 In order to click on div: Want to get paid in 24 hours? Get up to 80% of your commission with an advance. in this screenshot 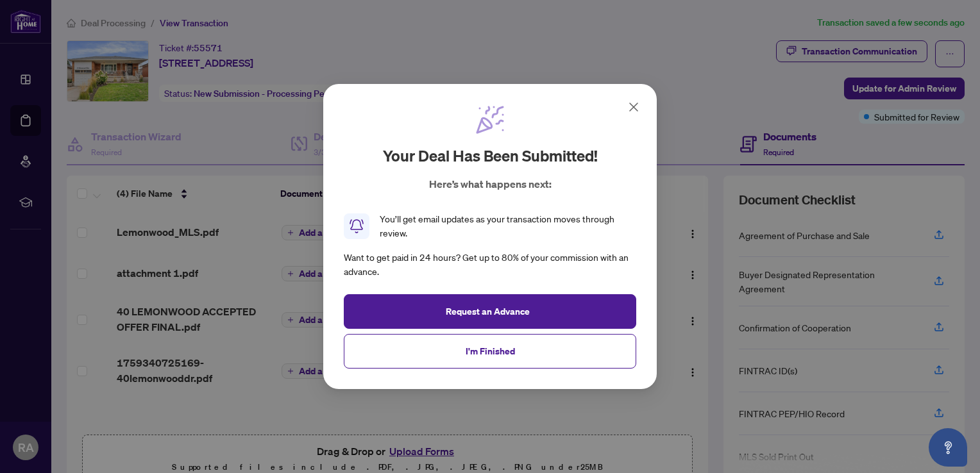, I will do `click(490, 264)`.